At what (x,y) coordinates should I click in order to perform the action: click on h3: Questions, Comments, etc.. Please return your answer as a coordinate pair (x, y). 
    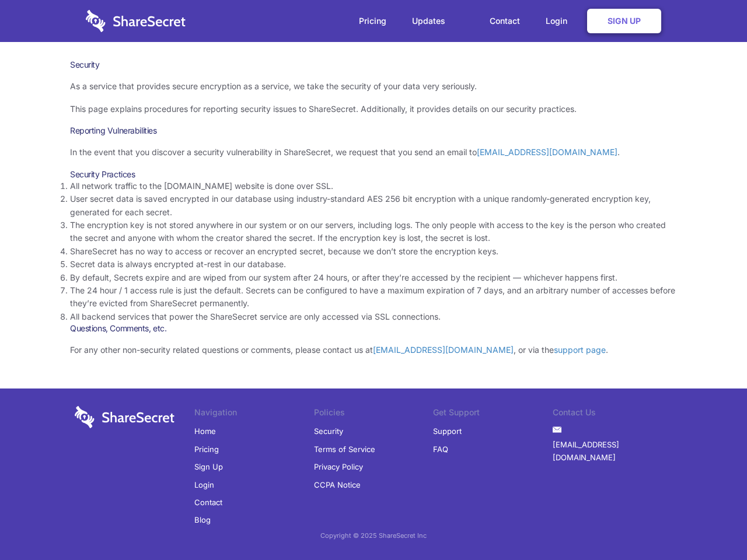
    Looking at the image, I should click on (374, 329).